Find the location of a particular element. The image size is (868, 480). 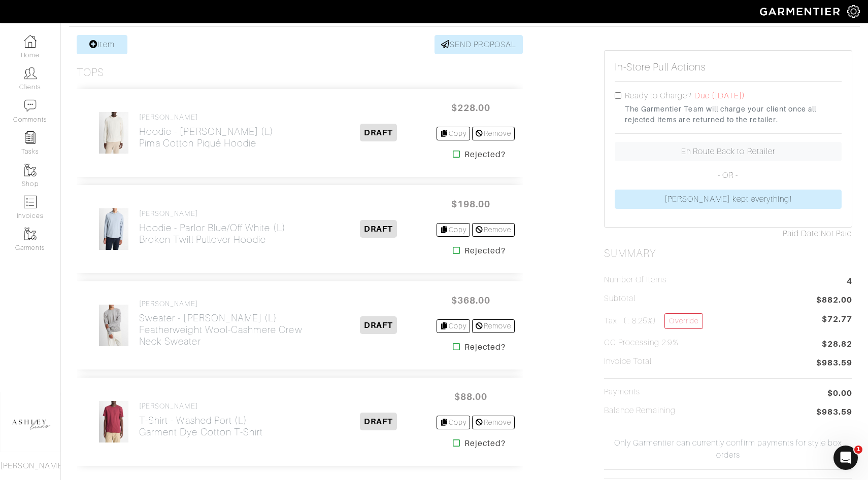

img: dashboard-icon-dbcd8f5a0b271acd01030246c82b418ddd0df26cd7fceb0bd07c9910d44c42f6.png is located at coordinates (30, 41).